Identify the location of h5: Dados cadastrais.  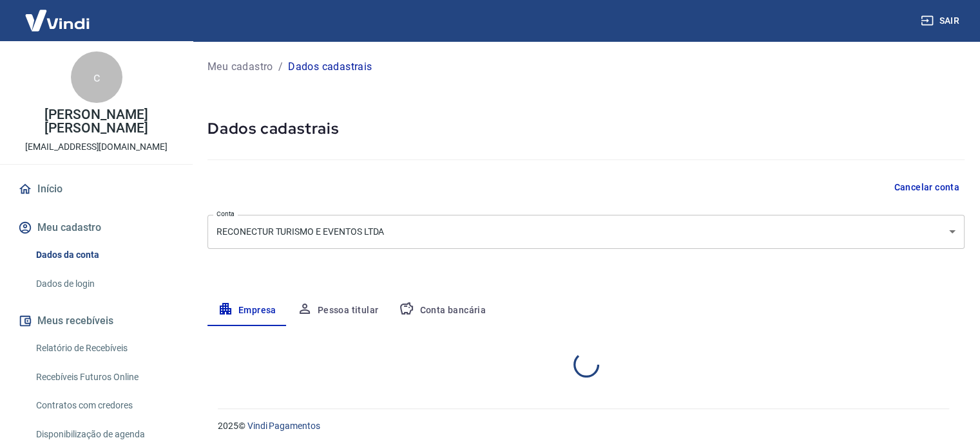
(586, 128).